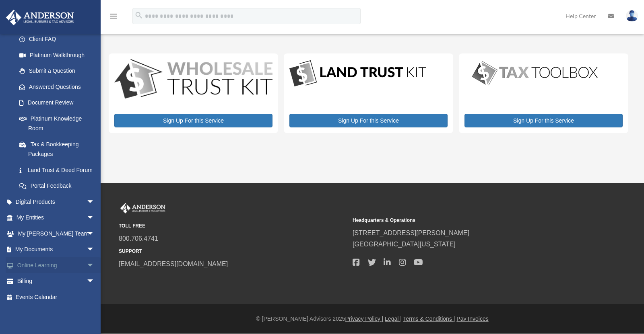  Describe the element at coordinates (193, 80) in the screenshot. I see `img: WS-Trust-Kit-lgo-1.jpg` at that location.